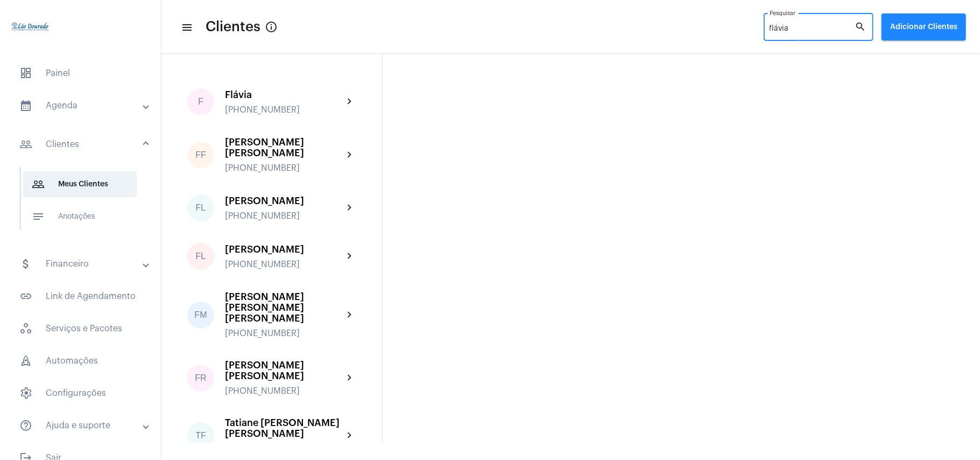 The height and width of the screenshot is (460, 980). What do you see at coordinates (80, 296) in the screenshot?
I see `span: Link de Agendamento` at bounding box center [80, 296].